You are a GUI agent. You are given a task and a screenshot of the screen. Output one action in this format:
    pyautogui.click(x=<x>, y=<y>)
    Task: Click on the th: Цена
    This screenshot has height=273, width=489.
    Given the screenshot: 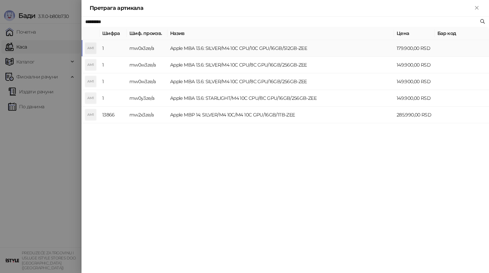 What is the action you would take?
    pyautogui.click(x=414, y=33)
    